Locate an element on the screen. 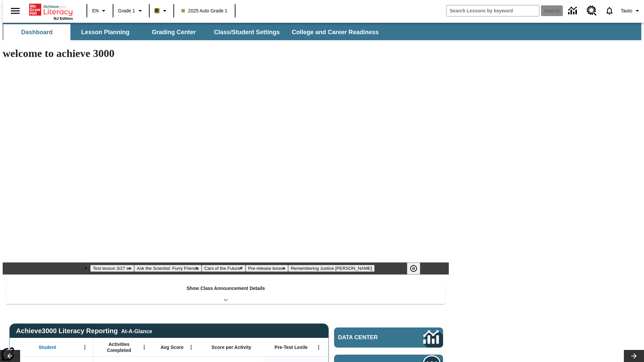 The image size is (644, 362). button: Slide 4 Pre-release lesson is located at coordinates (266, 268).